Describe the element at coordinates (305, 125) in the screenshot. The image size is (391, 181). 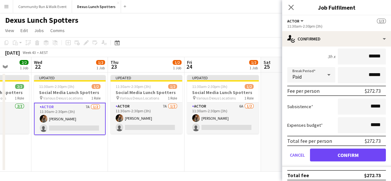
I see `label: Expenses budget` at that location.